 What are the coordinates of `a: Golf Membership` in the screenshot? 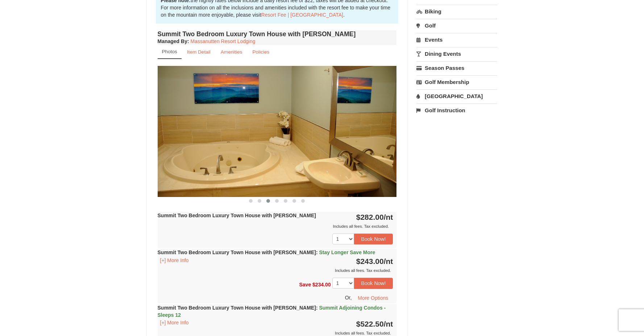 It's located at (456, 82).